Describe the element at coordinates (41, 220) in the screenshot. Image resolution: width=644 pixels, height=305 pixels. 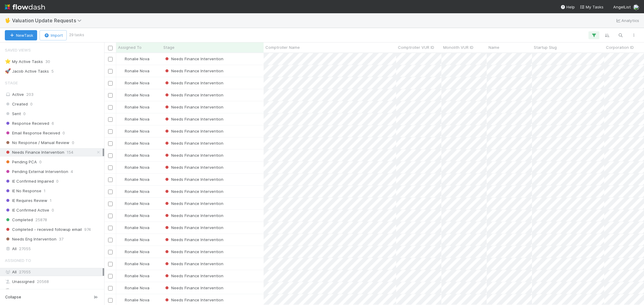
I see `span: 25878` at that location.